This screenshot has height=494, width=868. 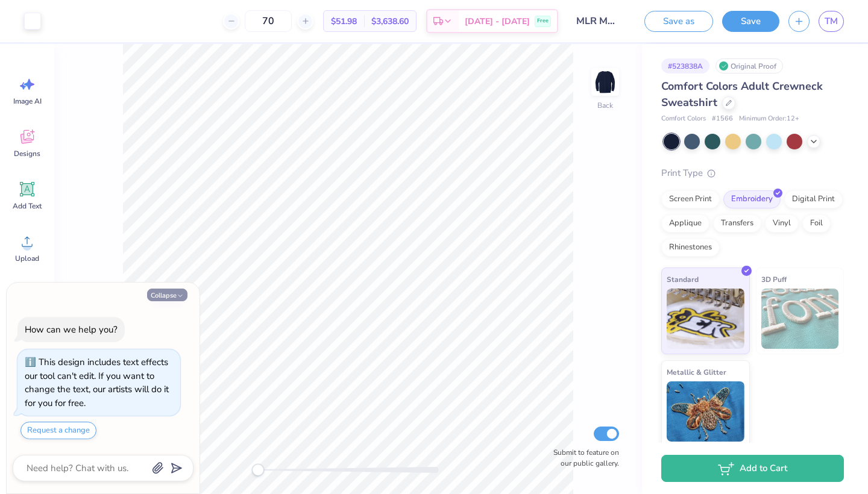 I want to click on img: Standard, so click(x=705, y=319).